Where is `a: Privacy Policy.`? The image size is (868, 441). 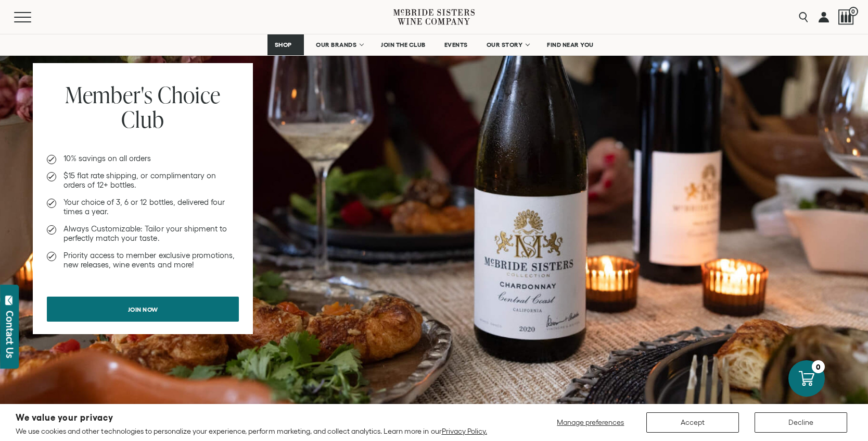
a: Privacy Policy. is located at coordinates (464, 431).